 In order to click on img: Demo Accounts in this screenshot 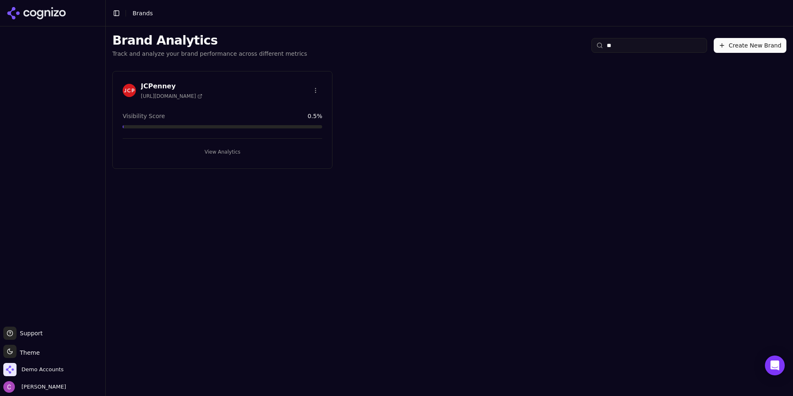, I will do `click(10, 370)`.